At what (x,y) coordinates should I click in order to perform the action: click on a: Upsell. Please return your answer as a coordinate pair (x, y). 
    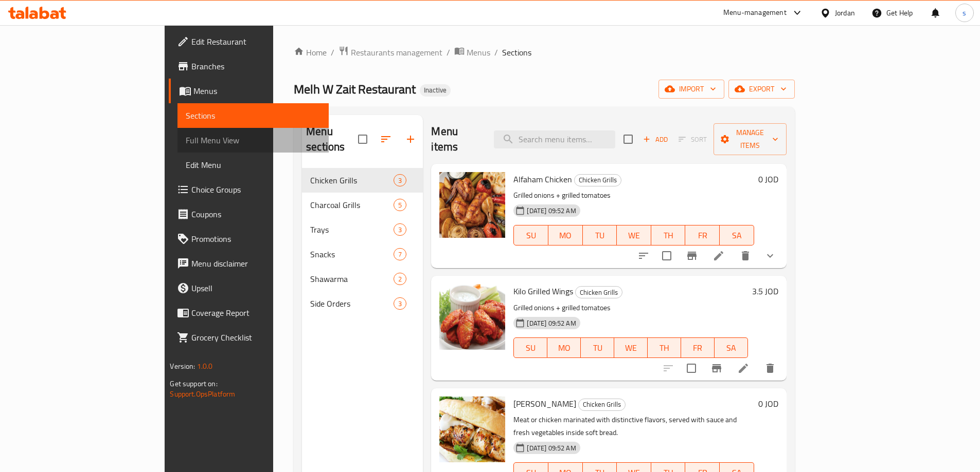
    Looking at the image, I should click on (248, 288).